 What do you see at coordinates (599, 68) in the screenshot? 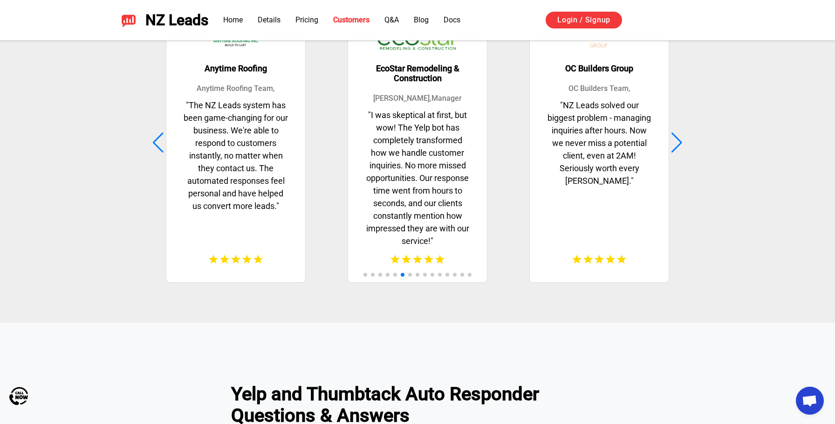
I see `h3: OC Builders Group` at bounding box center [599, 68].